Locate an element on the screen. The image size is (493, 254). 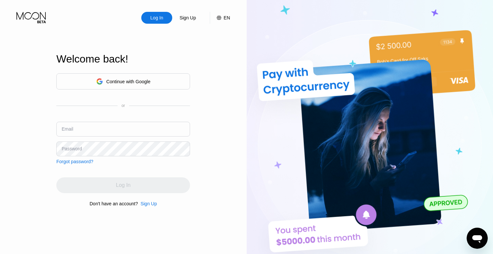
div: Welcome back! is located at coordinates (123, 59).